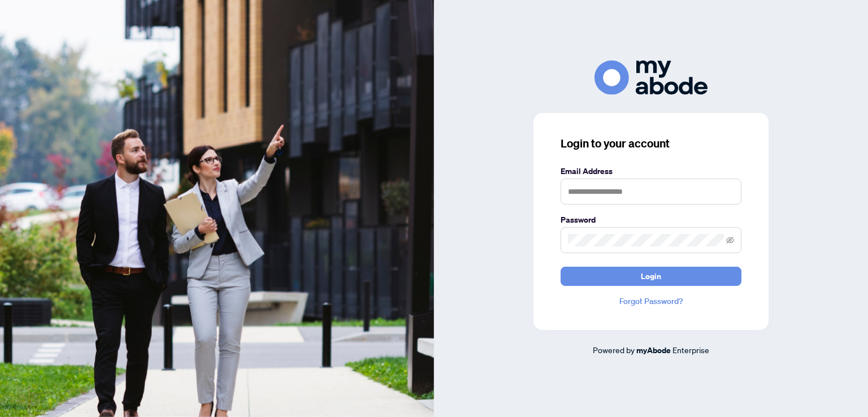 The height and width of the screenshot is (417, 868). I want to click on h3: Login to your account, so click(651, 143).